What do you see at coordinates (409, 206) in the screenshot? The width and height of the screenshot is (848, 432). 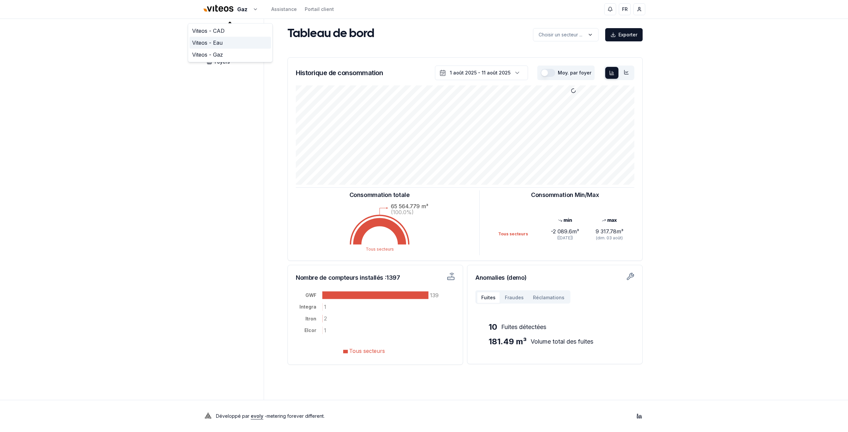 I see `text: 65 564.779 m³` at bounding box center [409, 206].